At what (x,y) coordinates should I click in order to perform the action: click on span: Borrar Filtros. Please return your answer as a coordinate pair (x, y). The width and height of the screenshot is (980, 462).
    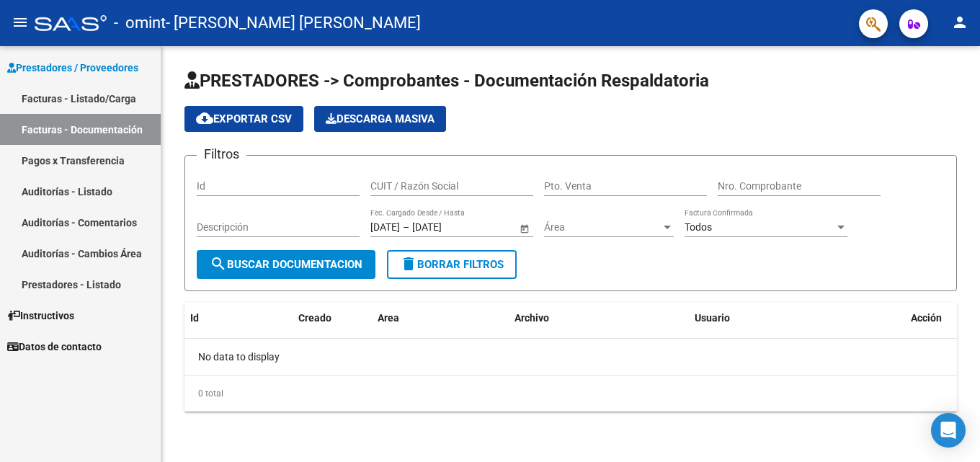
    Looking at the image, I should click on (452, 265).